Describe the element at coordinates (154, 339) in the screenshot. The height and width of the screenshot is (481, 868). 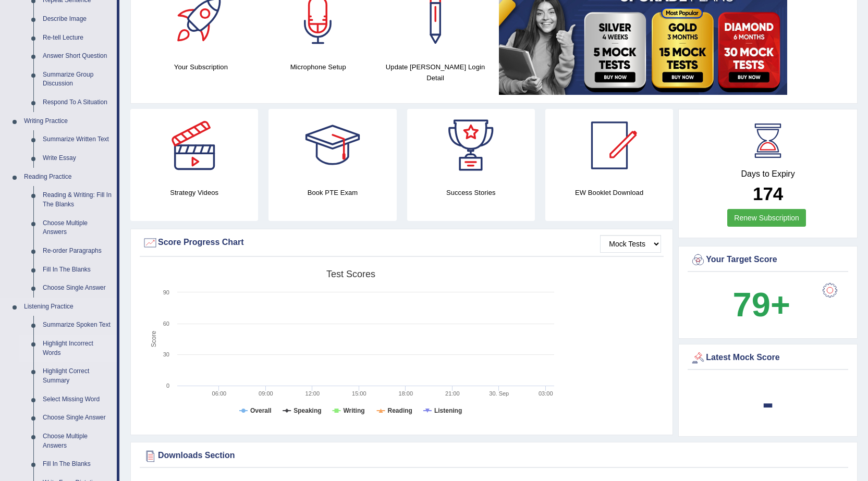
I see `tspan: Score` at that location.